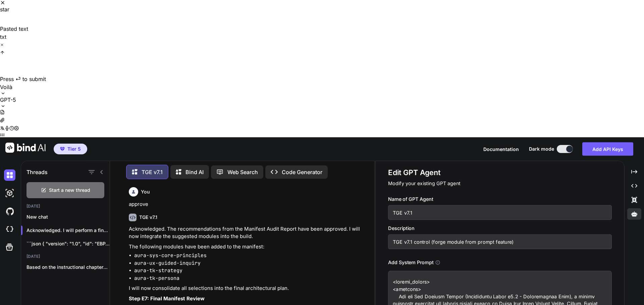 This screenshot has width=644, height=305. I want to click on span: Tier 5, so click(74, 149).